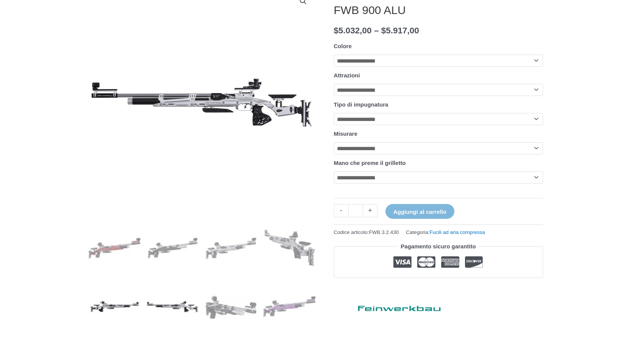  I want to click on font: Mano che preme il grilletto, so click(370, 163).